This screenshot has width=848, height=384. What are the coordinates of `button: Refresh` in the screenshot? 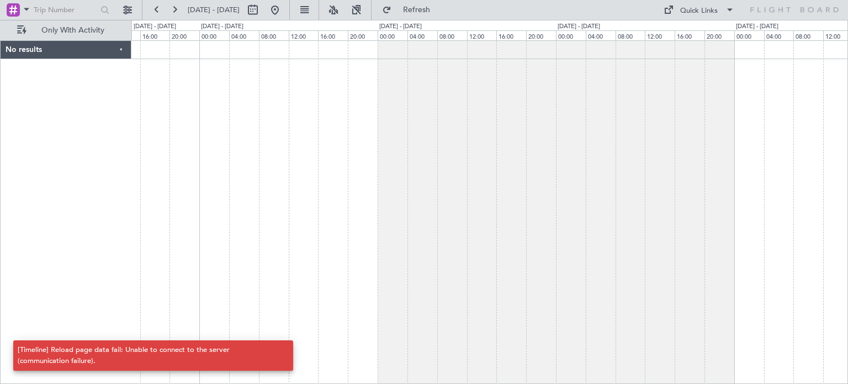 It's located at (410, 10).